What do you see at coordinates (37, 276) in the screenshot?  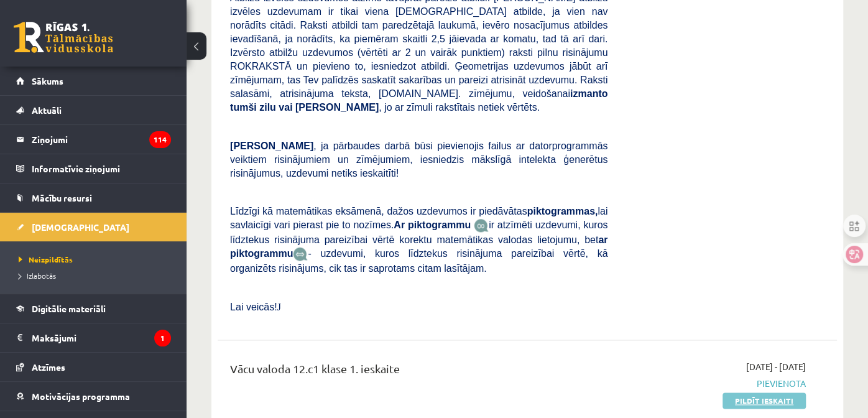 I see `span: Izlabotās` at bounding box center [37, 276].